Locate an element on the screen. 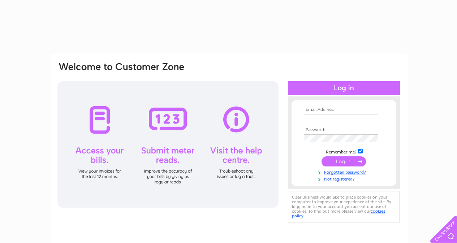  input: Submit is located at coordinates (343, 161).